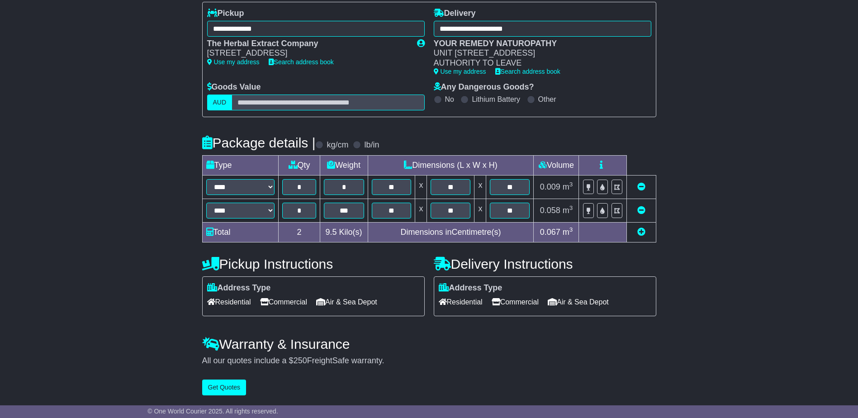 This screenshot has height=418, width=858. I want to click on button: Get Quotes, so click(224, 387).